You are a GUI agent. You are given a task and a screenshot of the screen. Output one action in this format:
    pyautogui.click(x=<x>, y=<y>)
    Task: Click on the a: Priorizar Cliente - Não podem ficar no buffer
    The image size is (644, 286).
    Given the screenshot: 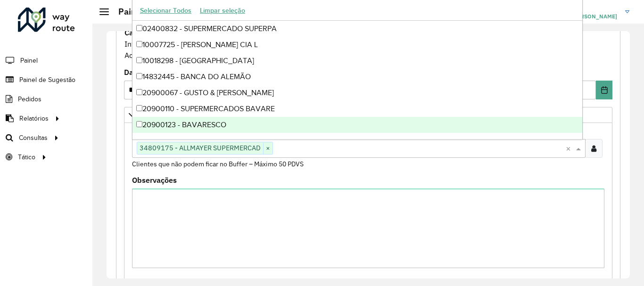 What is the action you would take?
    pyautogui.click(x=369, y=115)
    